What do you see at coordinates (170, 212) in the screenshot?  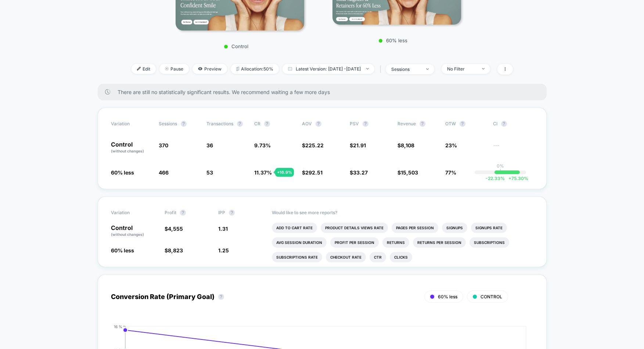 I see `span: Profit` at bounding box center [170, 212].